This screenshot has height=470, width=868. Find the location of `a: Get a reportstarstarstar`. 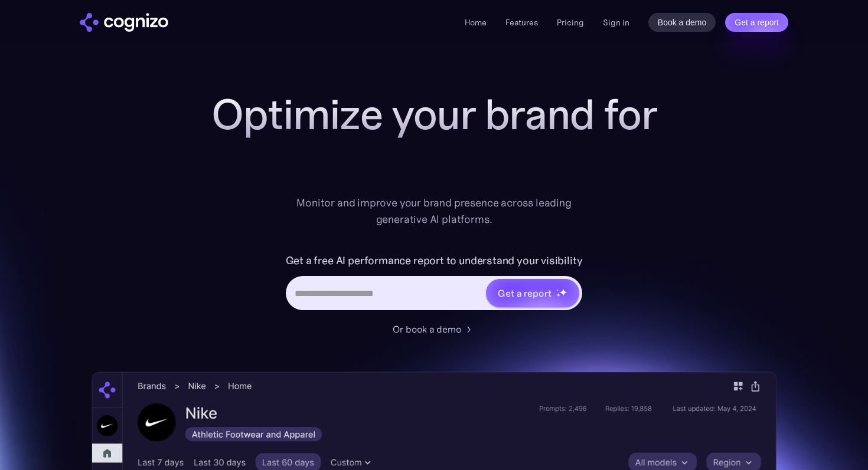

a: Get a reportstarstarstar is located at coordinates (533, 293).